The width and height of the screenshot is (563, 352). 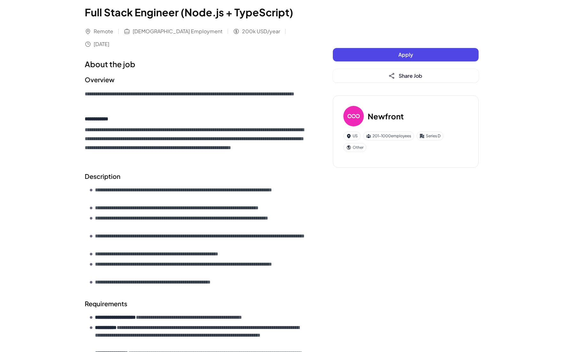 I want to click on div: 201-1000 employees, so click(x=388, y=136).